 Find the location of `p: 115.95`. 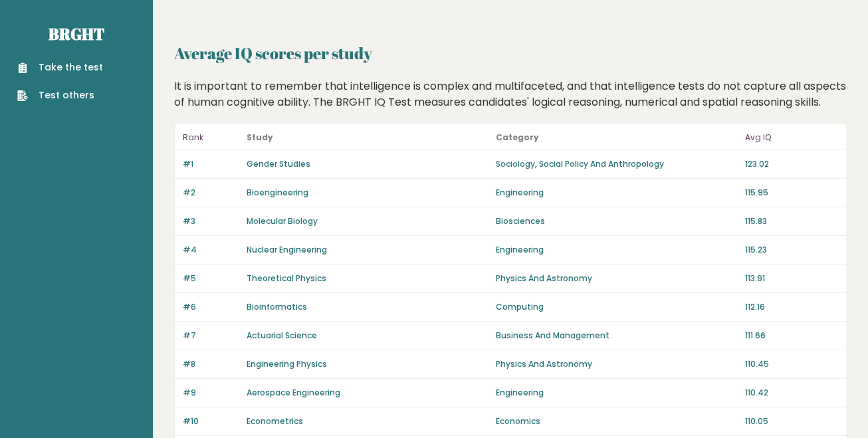

p: 115.95 is located at coordinates (792, 193).